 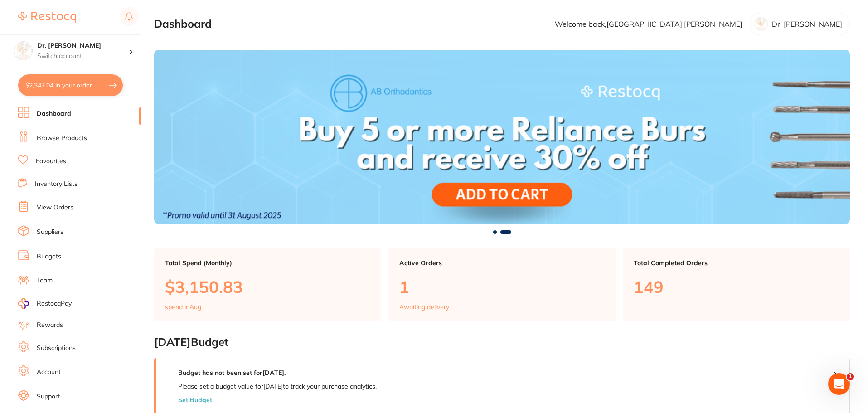 I want to click on p: Total Completed Orders, so click(x=736, y=263).